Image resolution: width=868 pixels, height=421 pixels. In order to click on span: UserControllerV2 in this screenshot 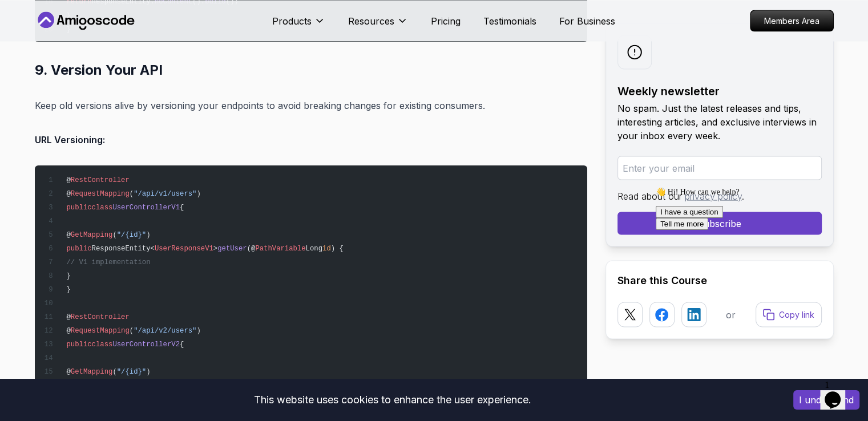, I will do `click(146, 344)`.